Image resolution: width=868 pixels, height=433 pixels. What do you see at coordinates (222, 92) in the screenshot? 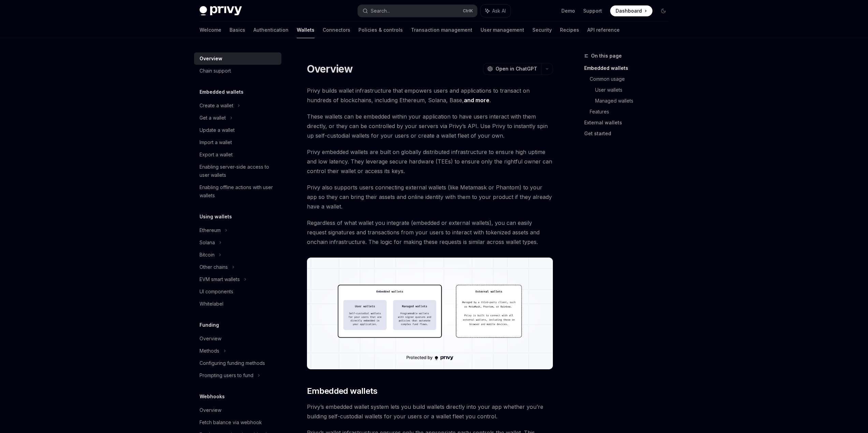
I see `h5: Embedded wallets` at bounding box center [222, 92].